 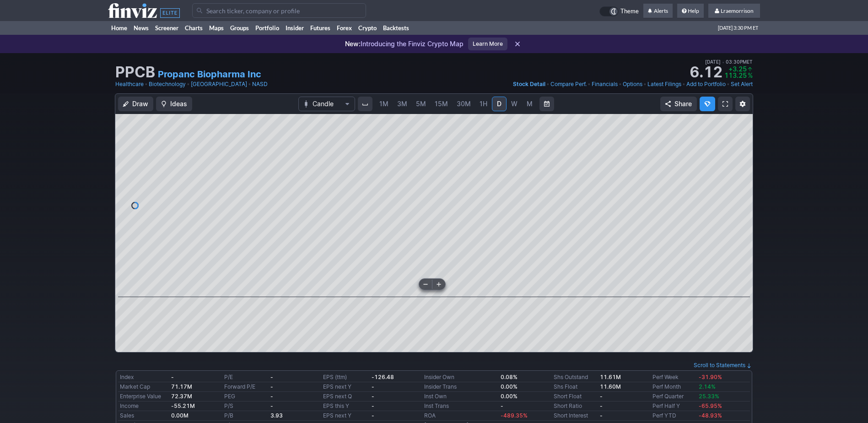 I want to click on a: Portfolio, so click(x=267, y=28).